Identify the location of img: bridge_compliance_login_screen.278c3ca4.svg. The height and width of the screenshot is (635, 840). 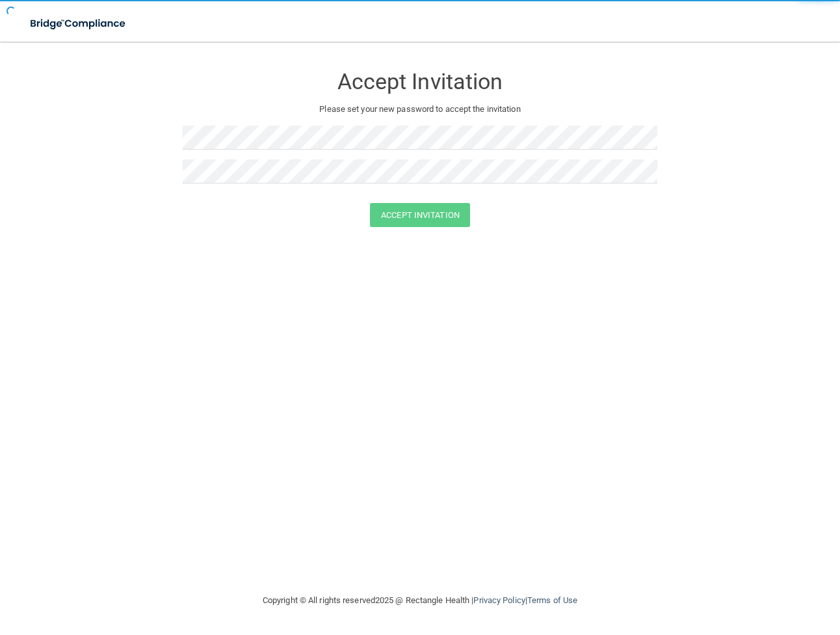
(79, 24).